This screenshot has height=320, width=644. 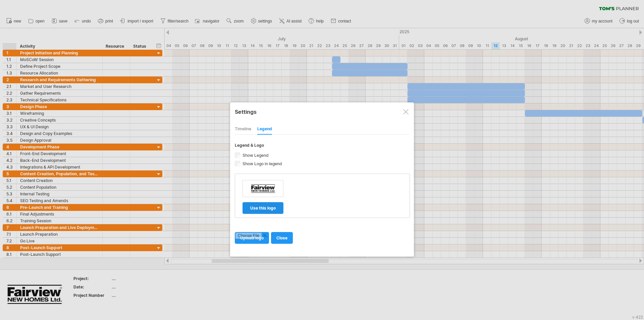 What do you see at coordinates (322, 145) in the screenshot?
I see `div: Legend & Logo` at bounding box center [322, 145].